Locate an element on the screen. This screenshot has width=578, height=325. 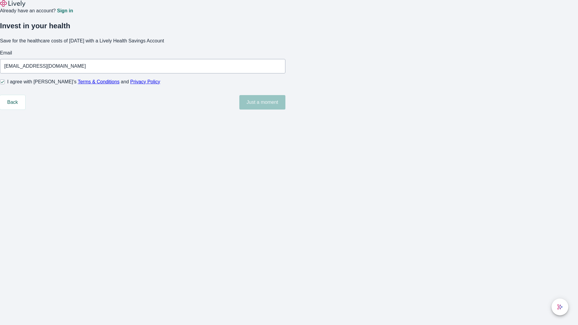
a: Privacy Policy is located at coordinates (145, 82).